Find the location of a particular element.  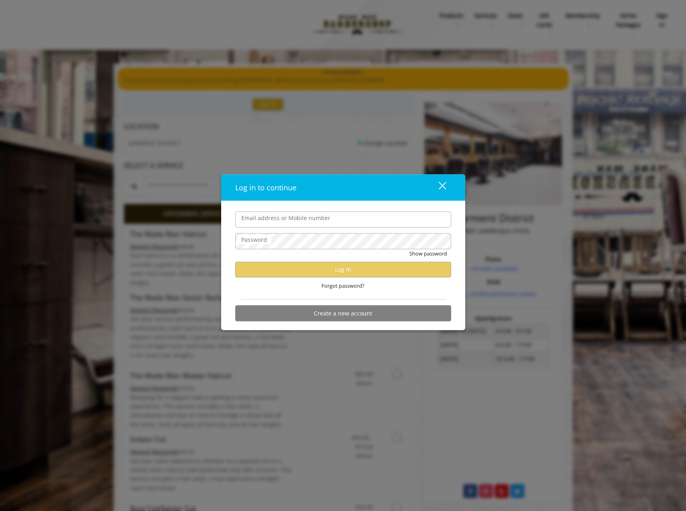

label: Email address or Mobile number is located at coordinates (286, 218).